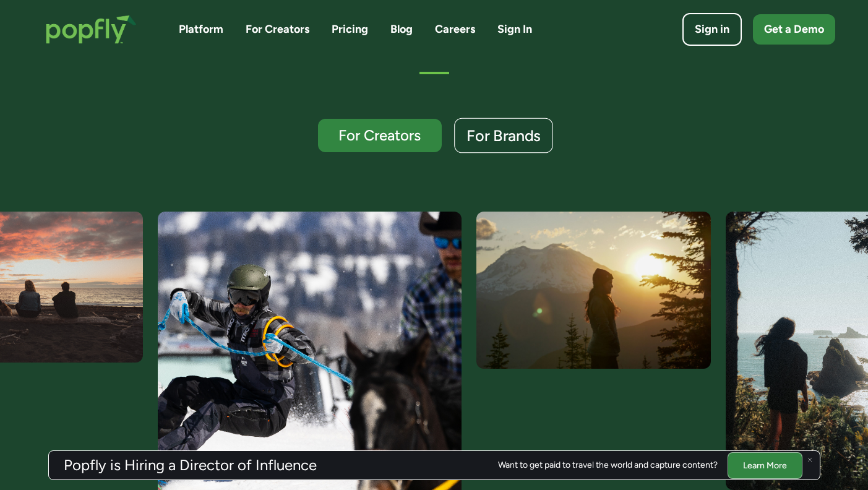 The image size is (868, 490). Describe the element at coordinates (190, 465) in the screenshot. I see `h3: Popfly is Hiring a Director of Influence` at that location.